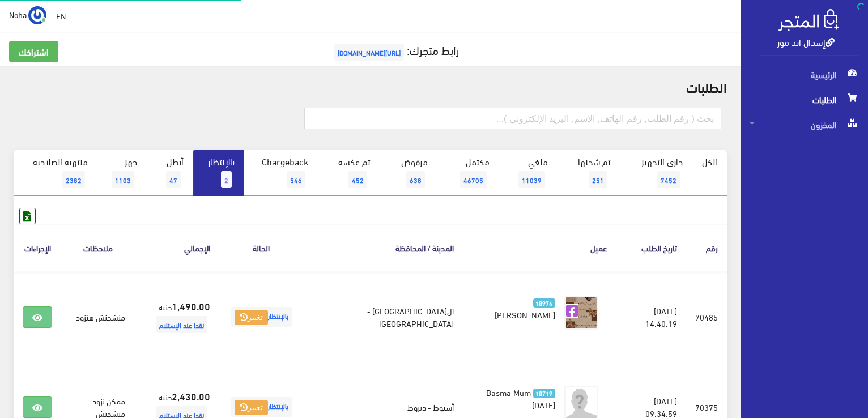 The image size is (868, 418). What do you see at coordinates (598, 180) in the screenshot?
I see `span: 251` at bounding box center [598, 180].